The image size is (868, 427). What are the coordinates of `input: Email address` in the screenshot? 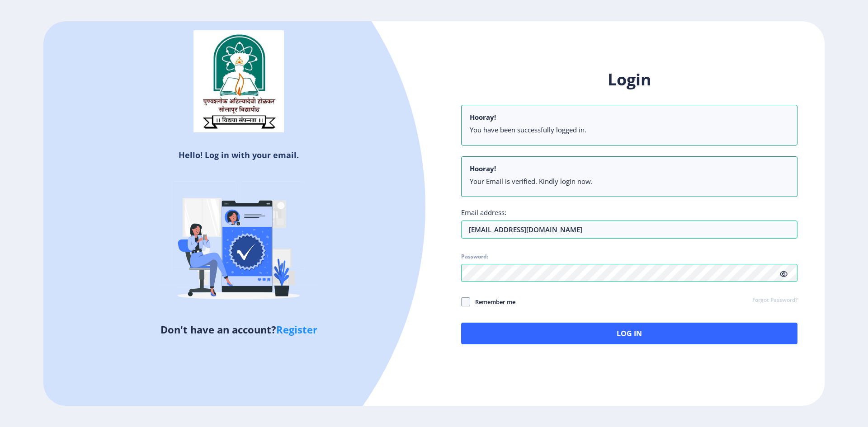 It's located at (630, 230).